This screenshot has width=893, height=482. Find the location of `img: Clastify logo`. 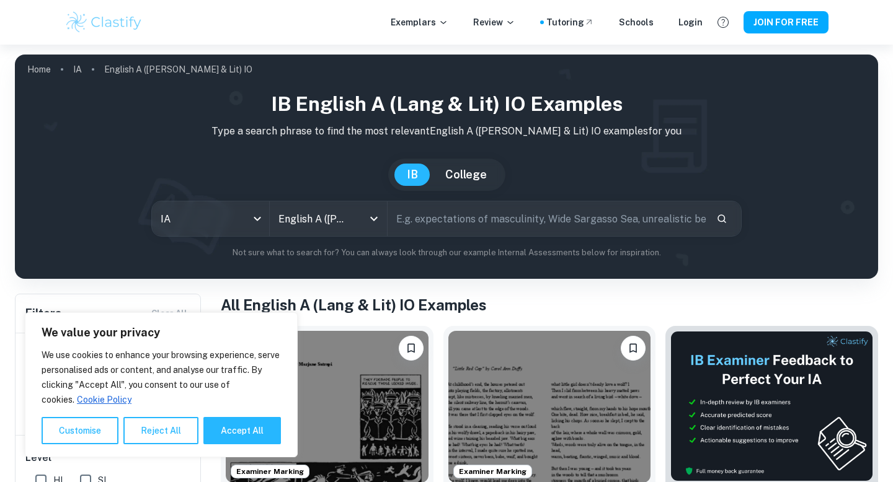

img: Clastify logo is located at coordinates (104, 22).